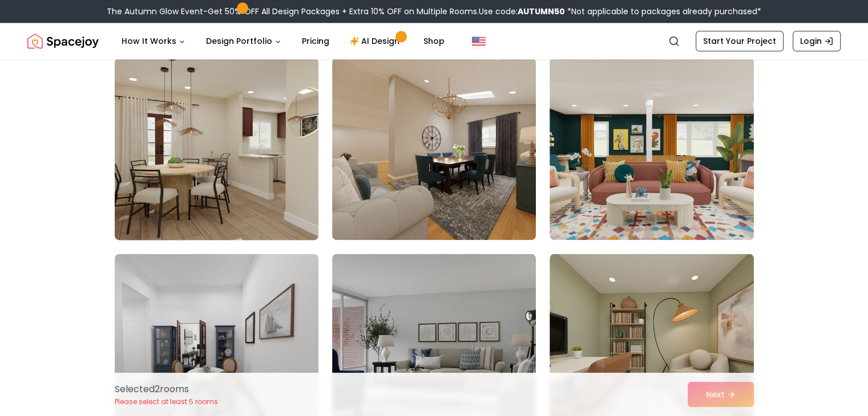 The height and width of the screenshot is (416, 868). What do you see at coordinates (166, 402) in the screenshot?
I see `p: Please select at least 5 rooms` at bounding box center [166, 402].